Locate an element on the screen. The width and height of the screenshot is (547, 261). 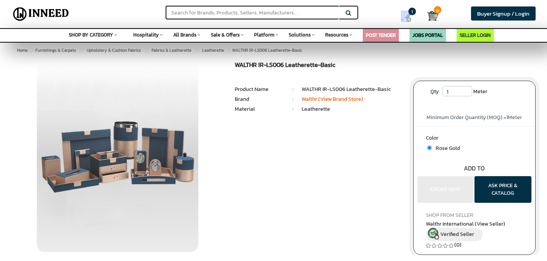
li: Leatherette is located at coordinates (352, 109).